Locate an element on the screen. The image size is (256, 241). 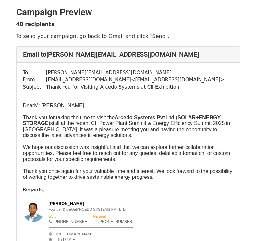
h2: Campaign Preview is located at coordinates (128, 12).